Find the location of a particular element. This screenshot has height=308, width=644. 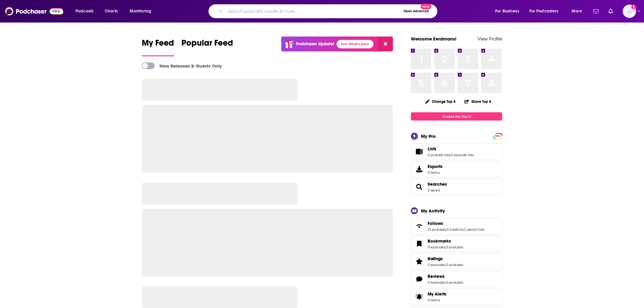

span: Popular Feed is located at coordinates (207, 45).